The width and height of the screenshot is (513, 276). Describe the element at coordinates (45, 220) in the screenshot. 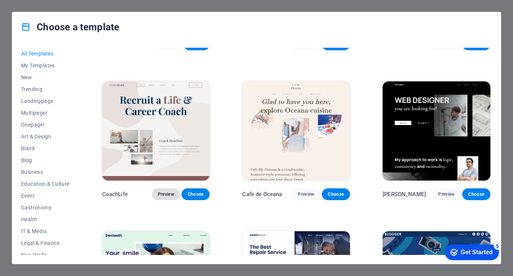

I see `button: Health` at that location.